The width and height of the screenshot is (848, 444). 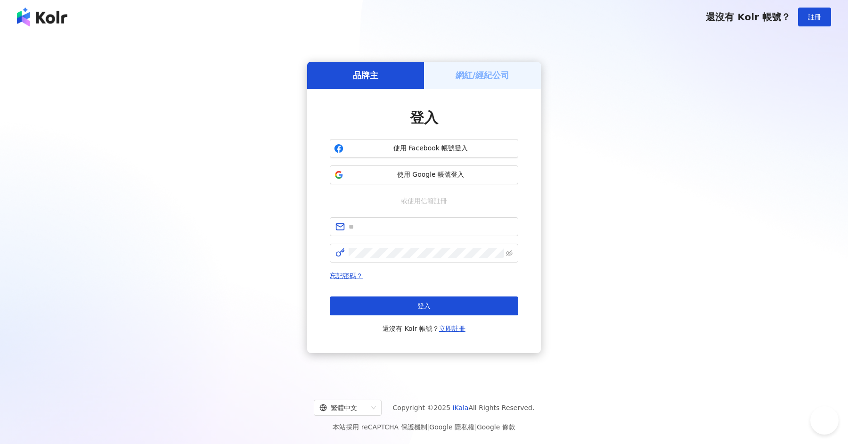 What do you see at coordinates (496, 427) in the screenshot?
I see `a: Google 條款` at bounding box center [496, 427].